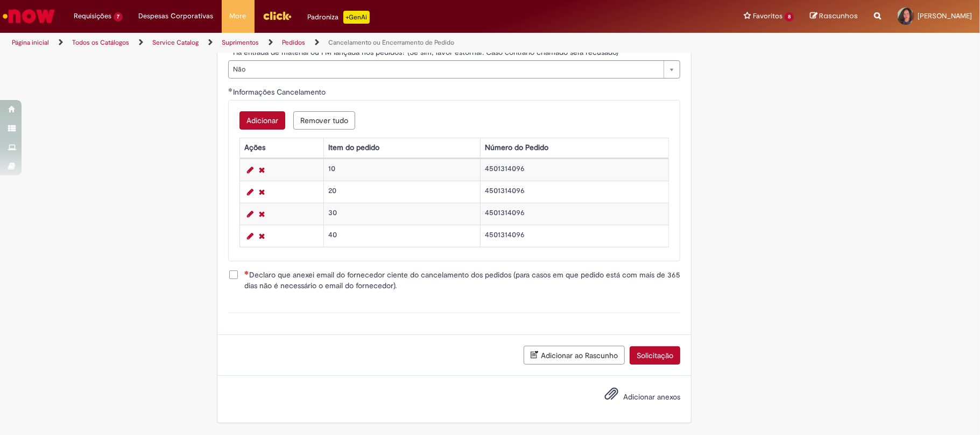 Image resolution: width=980 pixels, height=435 pixels. What do you see at coordinates (402, 148) in the screenshot?
I see `th: Item do pedido` at bounding box center [402, 148].